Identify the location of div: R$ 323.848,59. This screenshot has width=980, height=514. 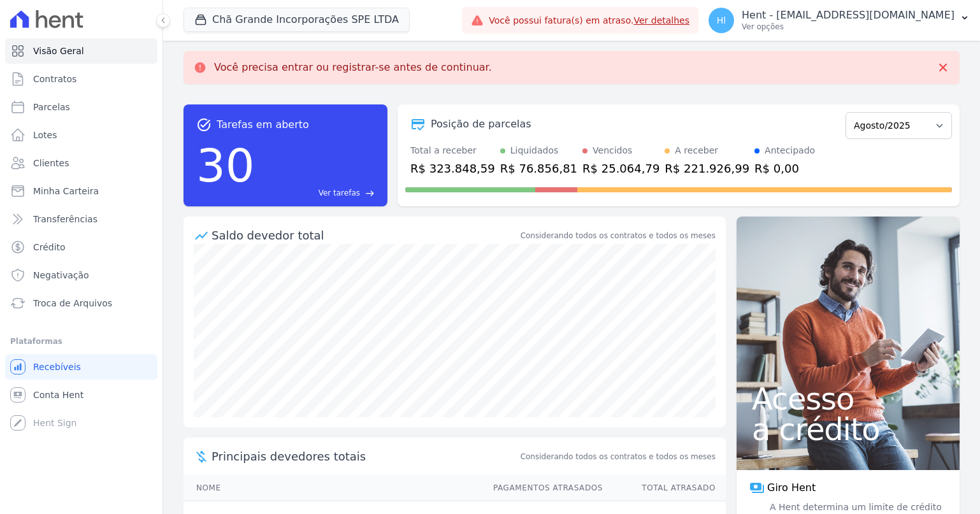
(452, 169).